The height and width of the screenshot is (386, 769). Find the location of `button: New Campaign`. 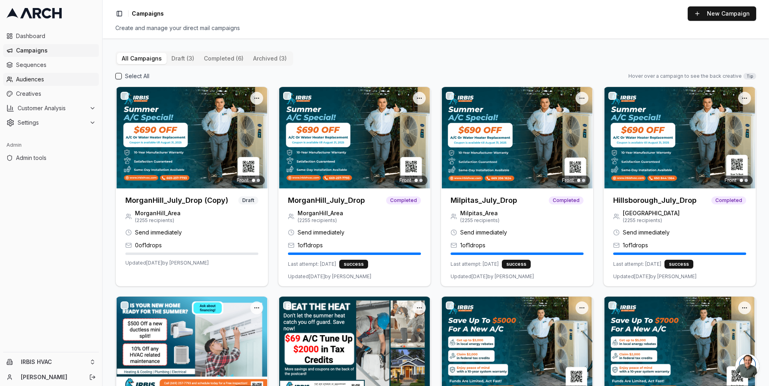

button: New Campaign is located at coordinates (722, 14).